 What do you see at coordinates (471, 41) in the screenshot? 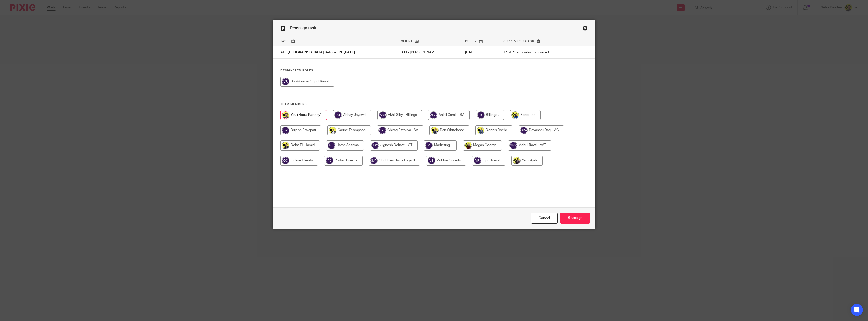
I see `span: Due by` at bounding box center [471, 41].